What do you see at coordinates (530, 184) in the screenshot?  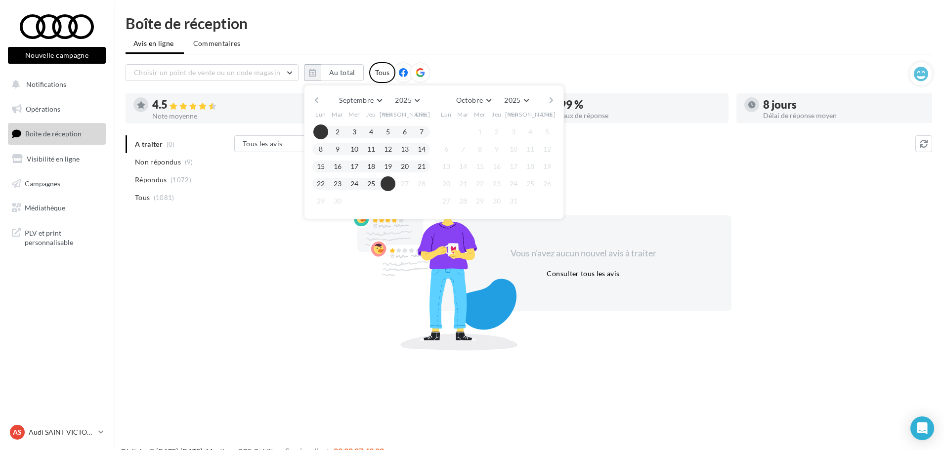 I see `button: 25` at bounding box center [530, 184].